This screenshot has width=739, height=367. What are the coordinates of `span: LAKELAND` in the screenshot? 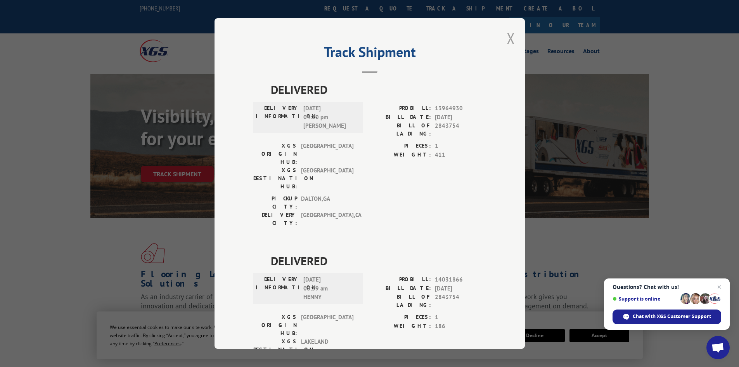 It's located at (327, 349).